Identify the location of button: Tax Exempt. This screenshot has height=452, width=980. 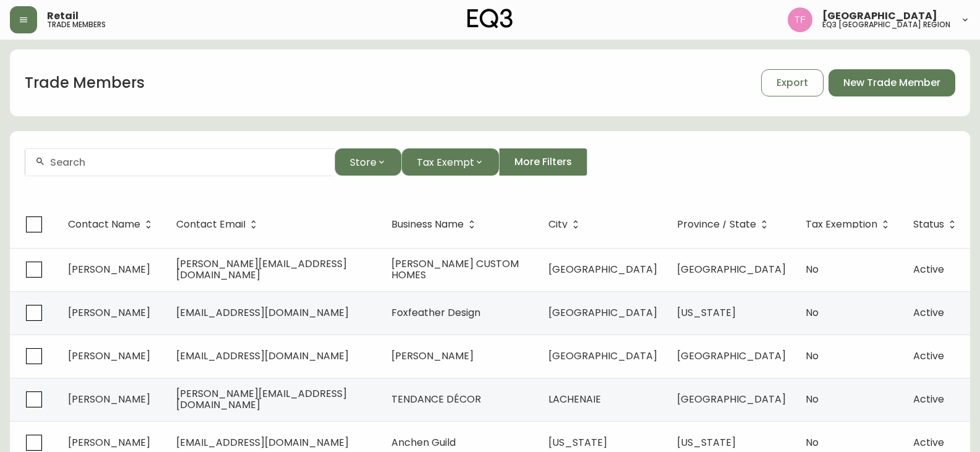
(450, 162).